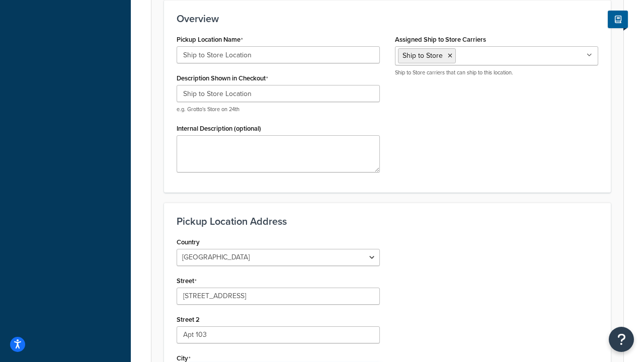 This screenshot has height=362, width=644. What do you see at coordinates (222, 78) in the screenshot?
I see `label: Description Shown in Checkout` at bounding box center [222, 78].